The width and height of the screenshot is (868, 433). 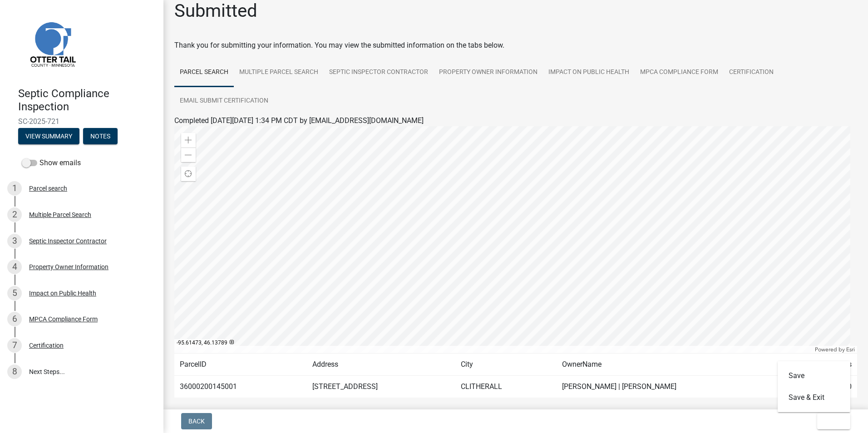 I want to click on div: 7, so click(x=15, y=345).